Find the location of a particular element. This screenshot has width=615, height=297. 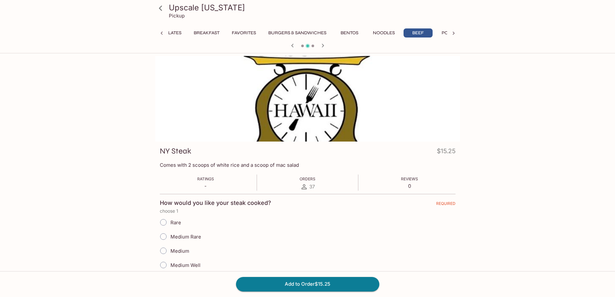

span: Medium is located at coordinates (180, 251).